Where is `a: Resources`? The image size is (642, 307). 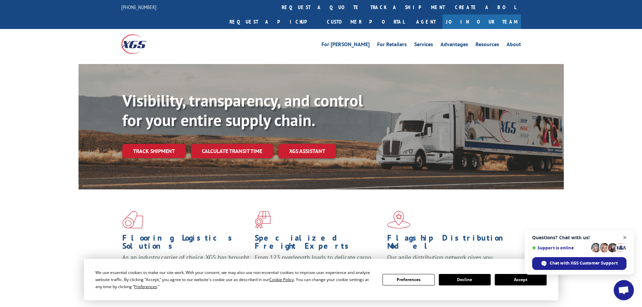 a: Resources is located at coordinates (487, 46).